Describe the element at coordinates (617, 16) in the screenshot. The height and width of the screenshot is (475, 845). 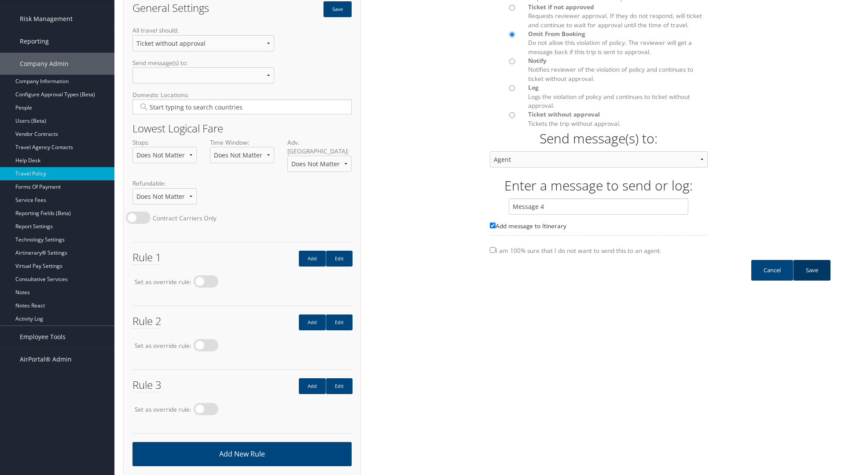
I see `label: Requests reviewer approval. If they do not respond, will ticket and continue to wait for approval...` at that location.